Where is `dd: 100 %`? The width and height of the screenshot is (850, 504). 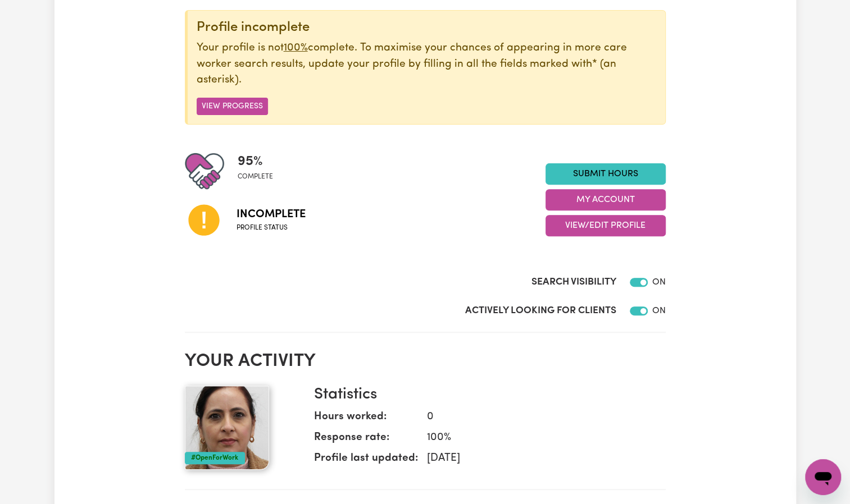
dd: 100 % is located at coordinates (537, 438).